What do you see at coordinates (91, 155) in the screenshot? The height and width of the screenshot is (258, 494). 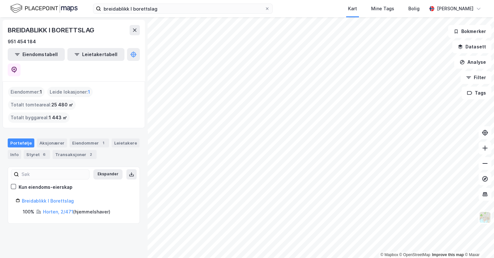 I see `div: 2` at bounding box center [91, 155].